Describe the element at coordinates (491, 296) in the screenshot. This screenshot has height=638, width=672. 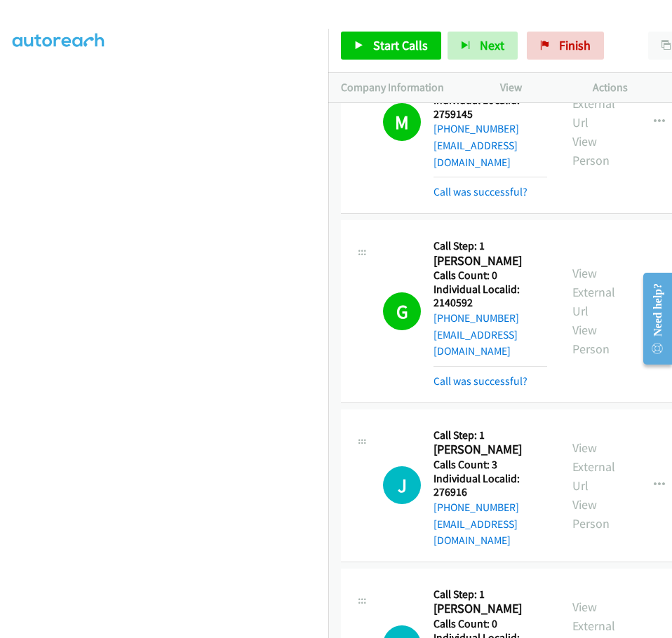
I see `h5: Individual Localid: 2140592` at that location.